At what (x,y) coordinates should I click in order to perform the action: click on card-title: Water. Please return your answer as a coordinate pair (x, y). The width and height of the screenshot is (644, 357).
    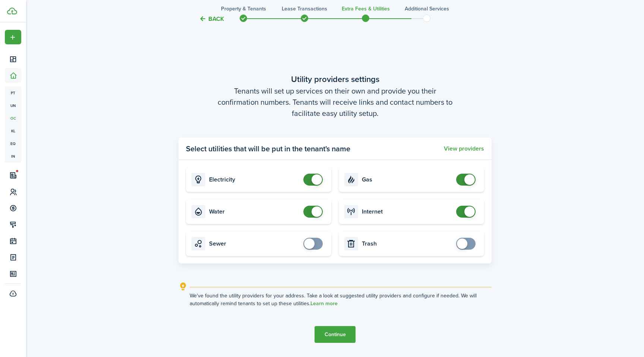
    Looking at the image, I should click on (254, 211).